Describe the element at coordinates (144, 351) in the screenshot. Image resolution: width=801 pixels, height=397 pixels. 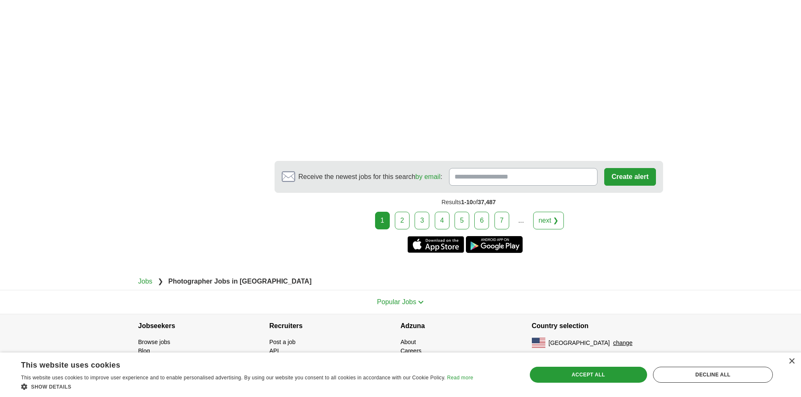
I see `a: Blog` at that location.